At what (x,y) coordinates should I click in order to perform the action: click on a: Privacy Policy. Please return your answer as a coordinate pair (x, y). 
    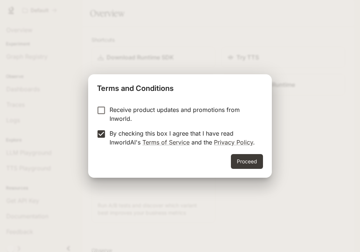
    Looking at the image, I should click on (234, 142).